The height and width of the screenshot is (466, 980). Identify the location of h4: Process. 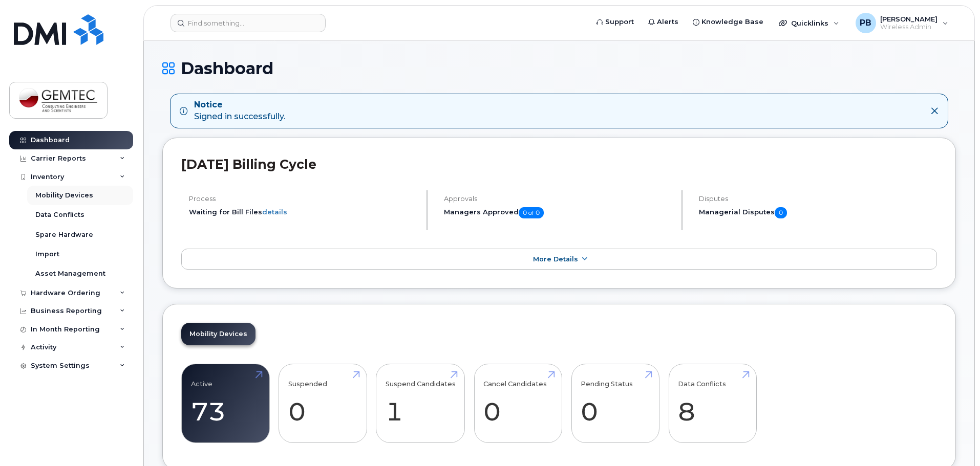
(303, 199).